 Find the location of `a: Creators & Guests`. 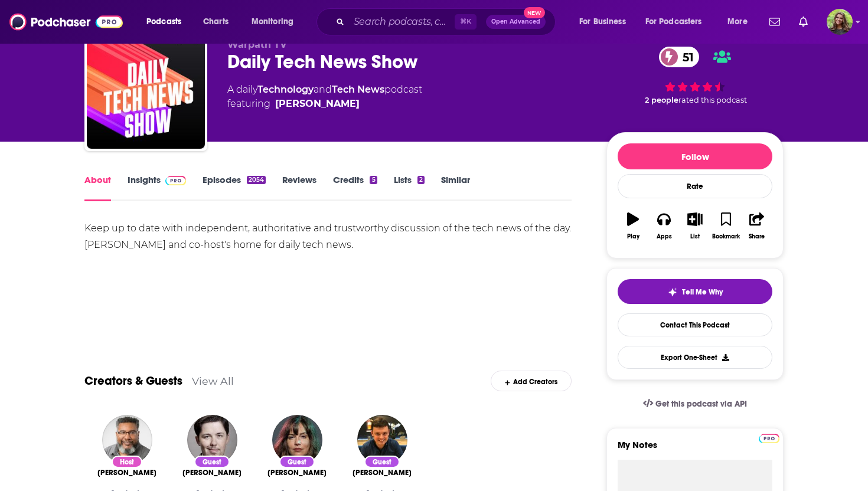

a: Creators & Guests is located at coordinates (133, 381).